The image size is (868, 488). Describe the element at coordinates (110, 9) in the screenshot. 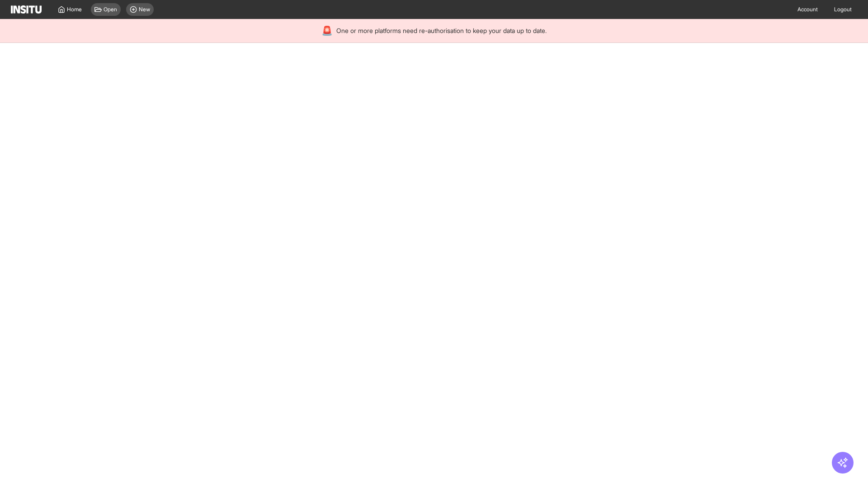

I see `span: Open` at that location.